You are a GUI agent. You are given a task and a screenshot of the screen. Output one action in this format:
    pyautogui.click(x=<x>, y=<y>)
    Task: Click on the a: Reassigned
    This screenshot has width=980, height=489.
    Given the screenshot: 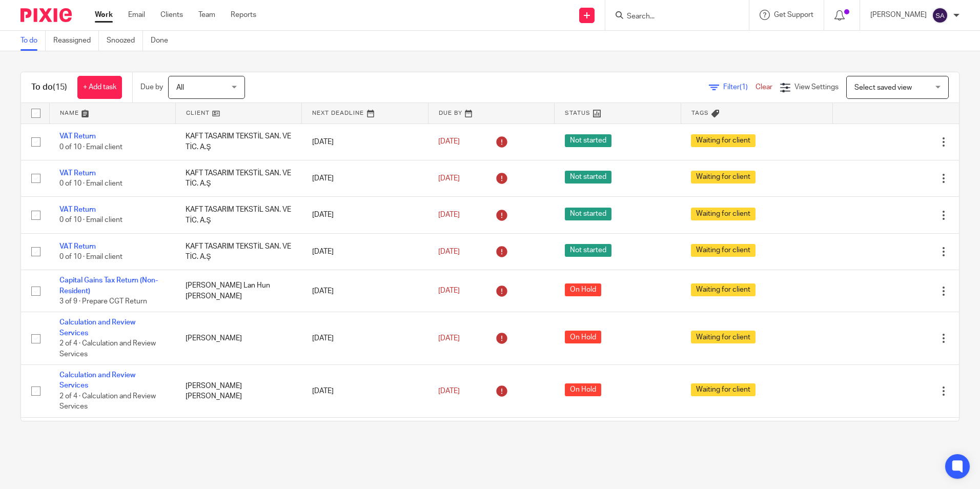 What is the action you would take?
    pyautogui.click(x=76, y=41)
    